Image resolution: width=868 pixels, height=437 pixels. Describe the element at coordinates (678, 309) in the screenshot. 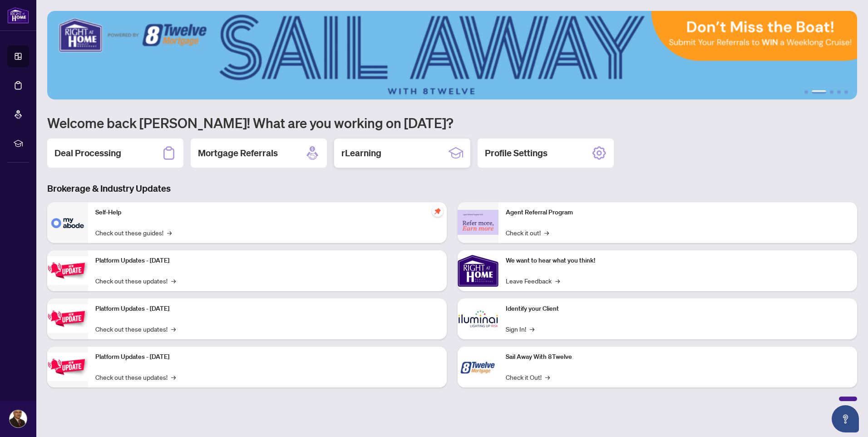

I see `p: Identify your Client` at that location.